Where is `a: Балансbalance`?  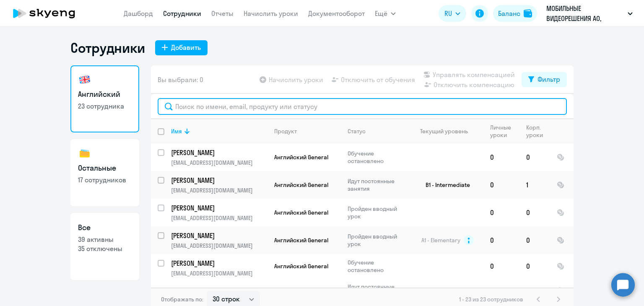
a: Балансbalance is located at coordinates (515, 14).